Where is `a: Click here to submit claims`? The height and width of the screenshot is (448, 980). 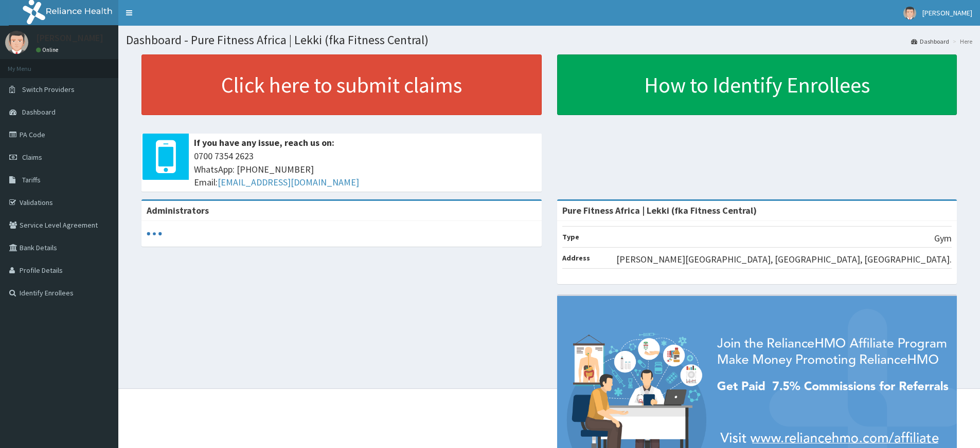
a: Click here to submit claims is located at coordinates (342, 85).